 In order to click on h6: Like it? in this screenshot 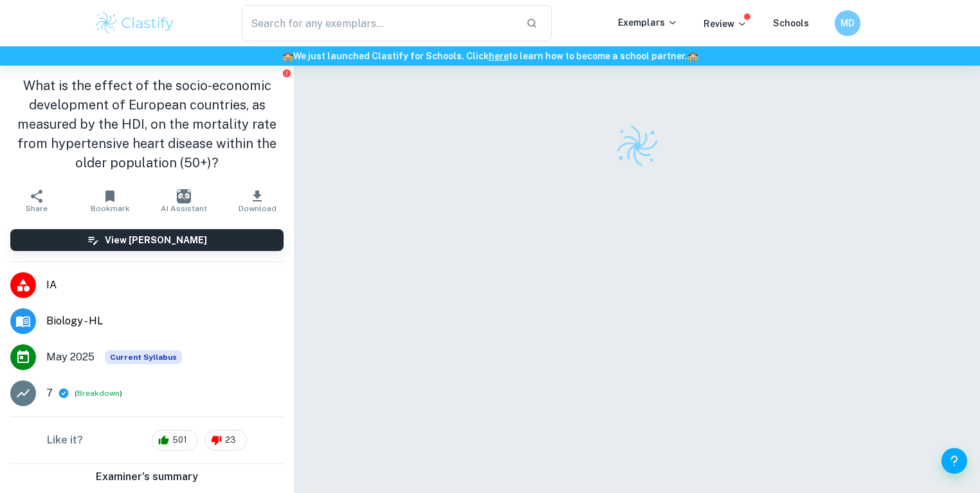, I will do `click(65, 440)`.